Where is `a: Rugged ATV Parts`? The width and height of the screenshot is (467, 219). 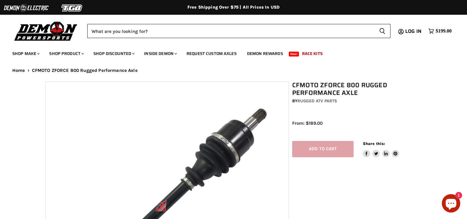
a: Rugged ATV Parts is located at coordinates (317, 101).